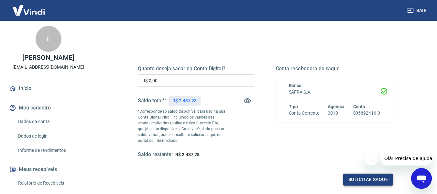  Describe the element at coordinates (366, 113) in the screenshot. I see `h6: 005892416-0` at that location.